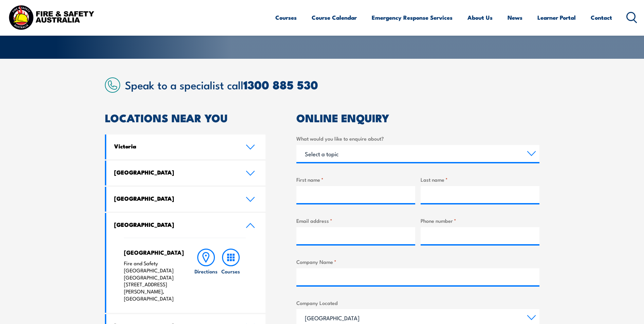  I want to click on label: Phone number, so click(480, 221).